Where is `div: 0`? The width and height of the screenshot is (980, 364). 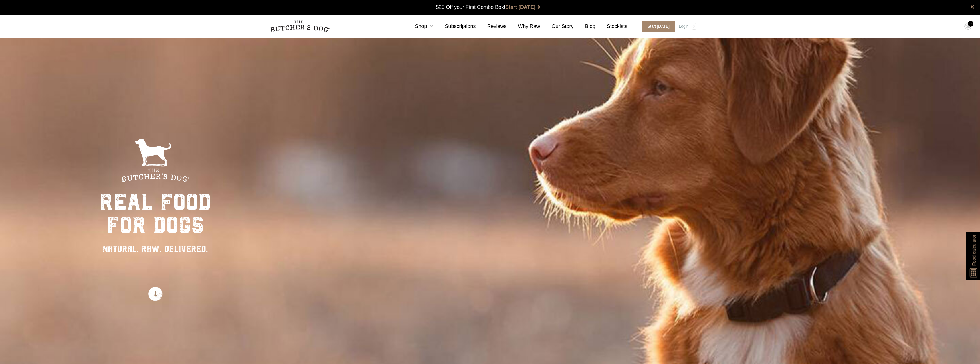 div: 0 is located at coordinates (971, 24).